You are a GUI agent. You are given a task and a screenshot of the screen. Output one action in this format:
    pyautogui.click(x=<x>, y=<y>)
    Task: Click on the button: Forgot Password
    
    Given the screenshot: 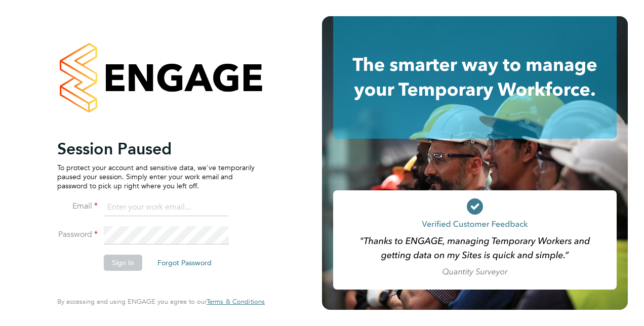 What is the action you would take?
    pyautogui.click(x=184, y=263)
    